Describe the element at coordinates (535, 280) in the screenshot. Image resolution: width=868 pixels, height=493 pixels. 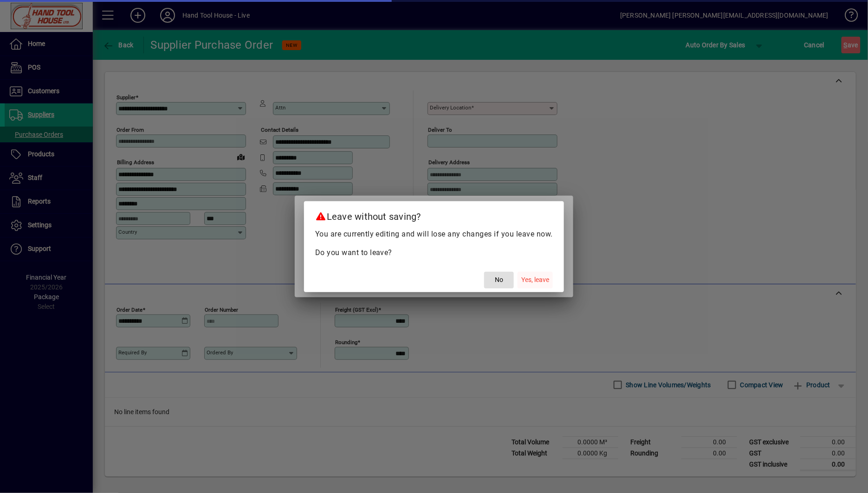
I see `span: Yes, leave` at that location.